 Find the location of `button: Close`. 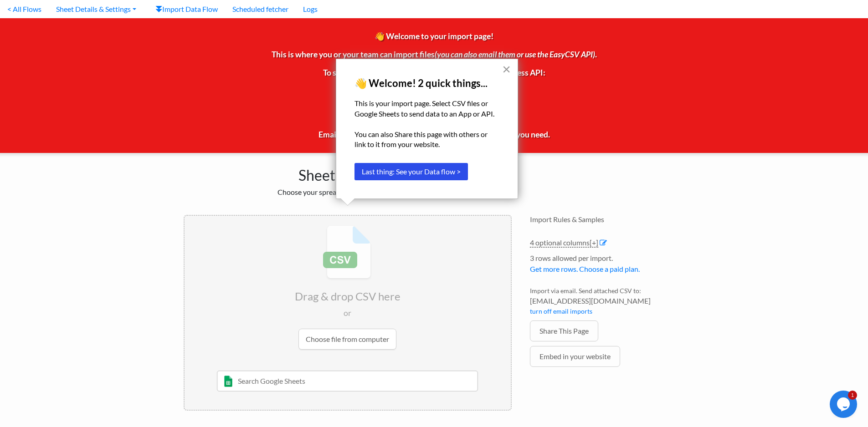

button: Close is located at coordinates (506, 69).